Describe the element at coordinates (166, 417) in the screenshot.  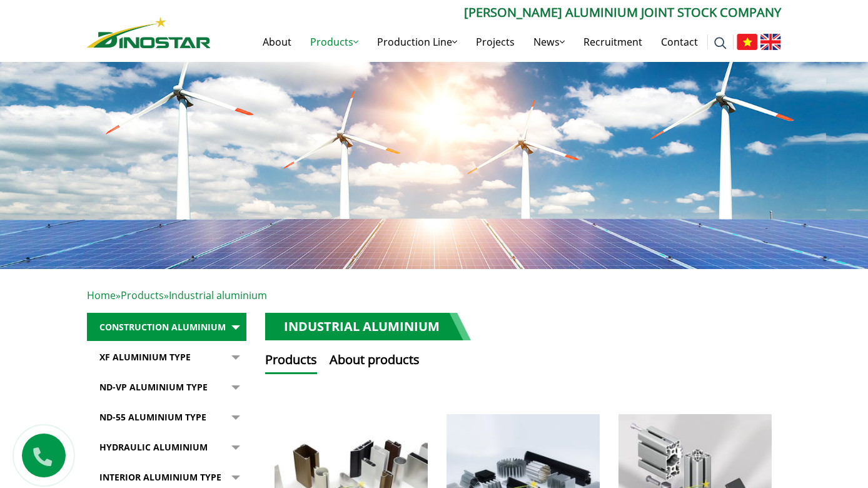
I see `a: ND-55 Aluminium type` at that location.